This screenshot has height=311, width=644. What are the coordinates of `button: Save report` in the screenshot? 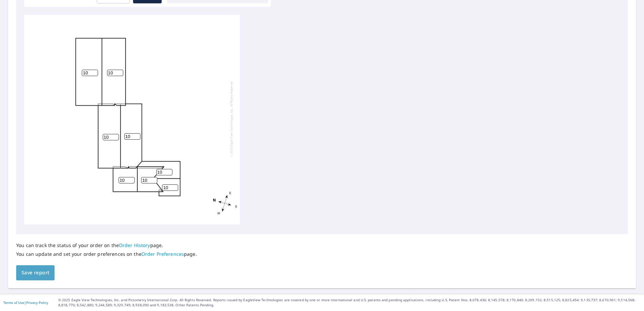 It's located at (35, 272).